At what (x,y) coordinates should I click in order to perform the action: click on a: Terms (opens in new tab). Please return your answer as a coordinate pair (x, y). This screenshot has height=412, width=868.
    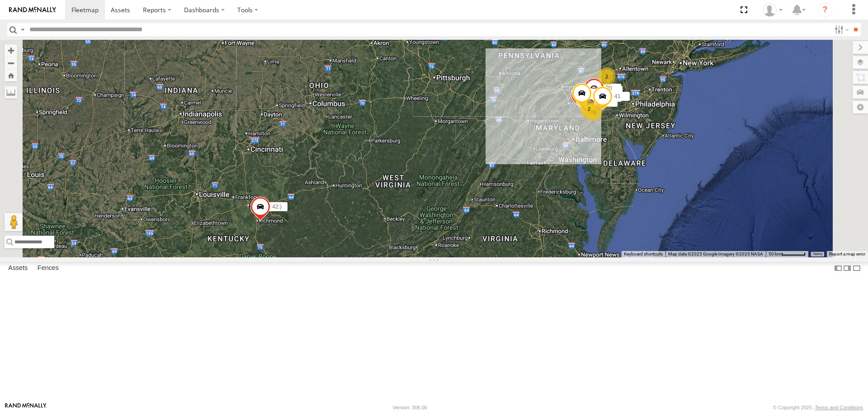
    Looking at the image, I should click on (817, 254).